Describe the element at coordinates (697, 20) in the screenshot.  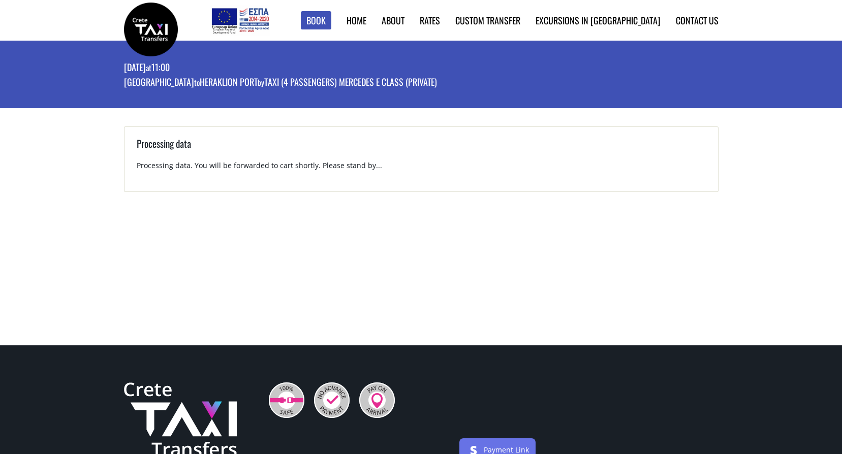
I see `a: Contact us` at that location.